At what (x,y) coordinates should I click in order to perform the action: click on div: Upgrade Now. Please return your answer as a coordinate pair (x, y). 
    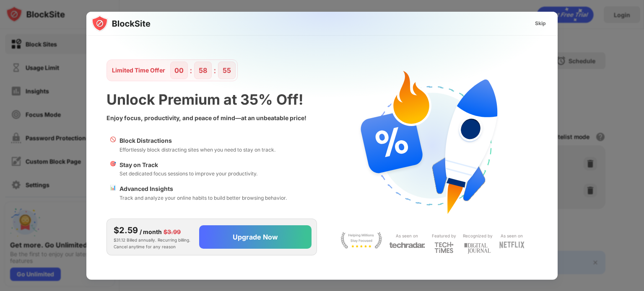
    Looking at the image, I should click on (255, 237).